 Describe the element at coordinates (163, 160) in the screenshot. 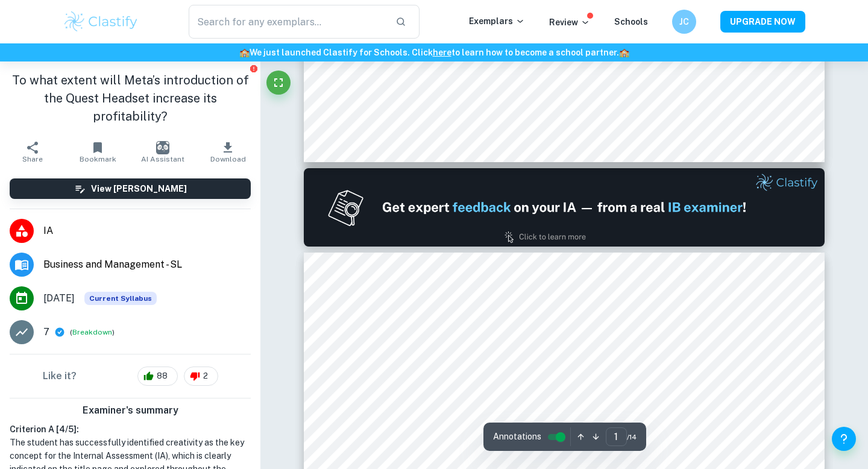

I see `span: AI Assistant` at that location.